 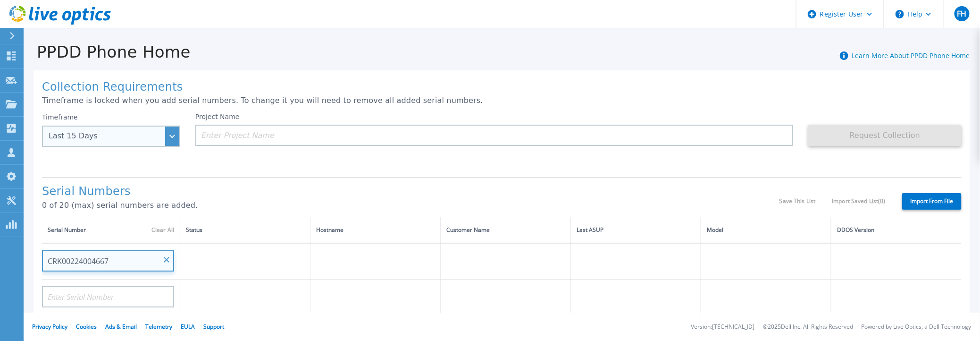 I want to click on button: Request Collection, so click(x=885, y=135).